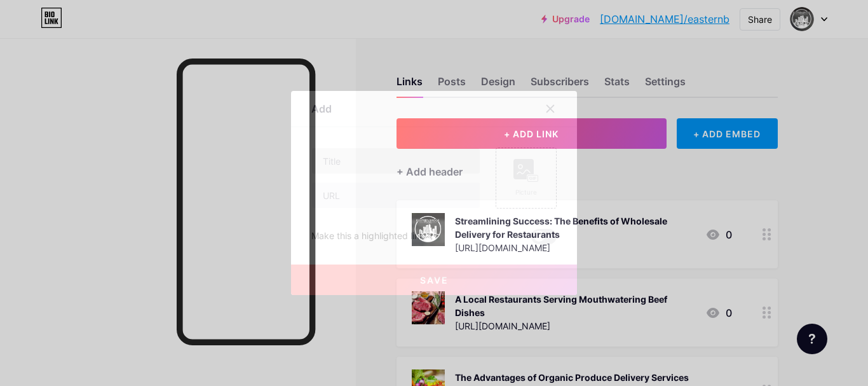 The image size is (868, 386). What do you see at coordinates (395, 161) in the screenshot?
I see `input: Title` at bounding box center [395, 161].